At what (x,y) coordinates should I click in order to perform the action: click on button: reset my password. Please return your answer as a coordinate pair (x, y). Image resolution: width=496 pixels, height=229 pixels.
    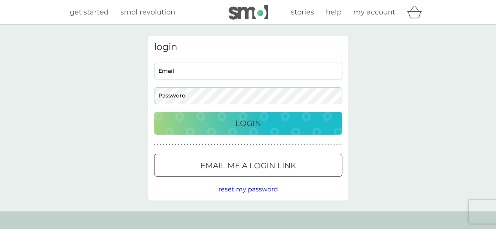
    Looking at the image, I should click on (248, 190).